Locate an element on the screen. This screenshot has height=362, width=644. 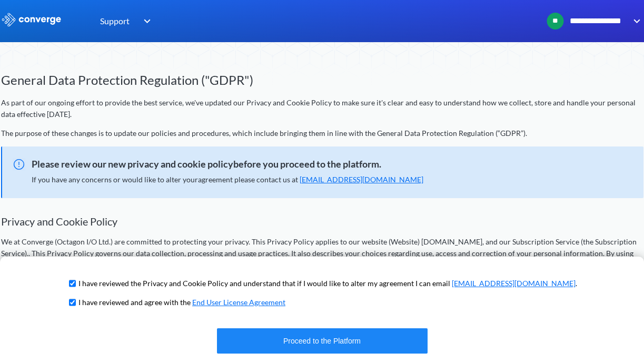
p: I have reviewed the Privacy and Cookie Policy and understand that if I would like to alter my agr... is located at coordinates (327, 283).